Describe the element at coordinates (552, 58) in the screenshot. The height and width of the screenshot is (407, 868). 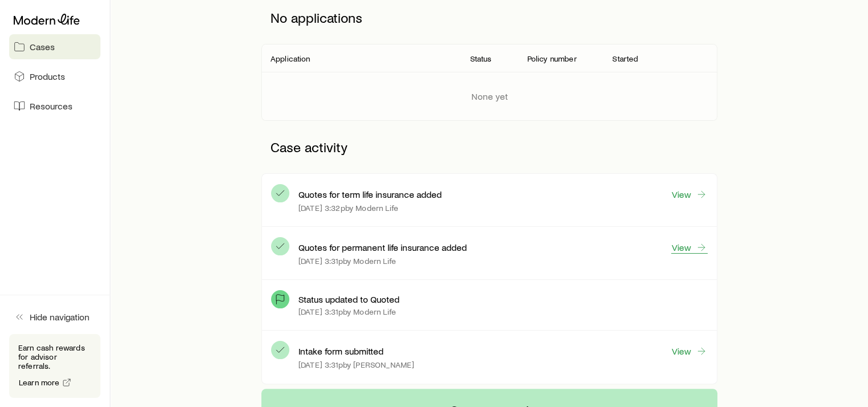
I see `p: Policy number` at that location.